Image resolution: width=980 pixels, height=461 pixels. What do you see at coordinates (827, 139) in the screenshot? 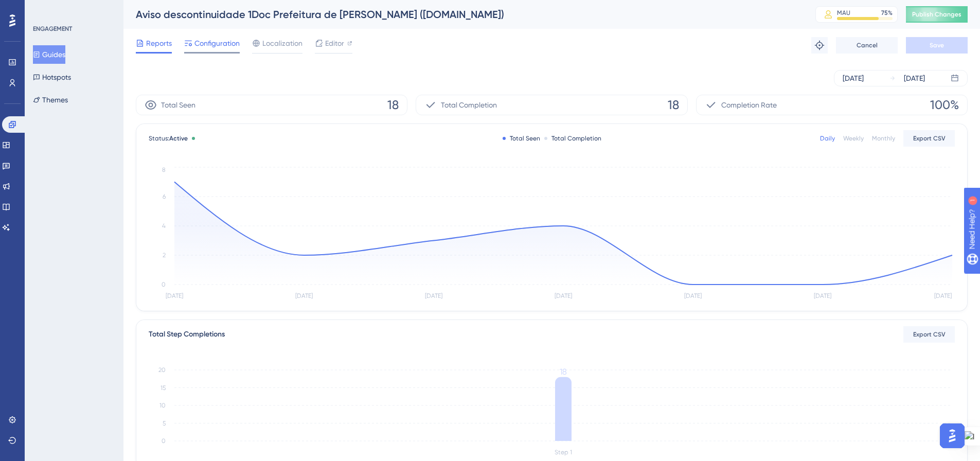
I see `div: Daily` at bounding box center [827, 139].